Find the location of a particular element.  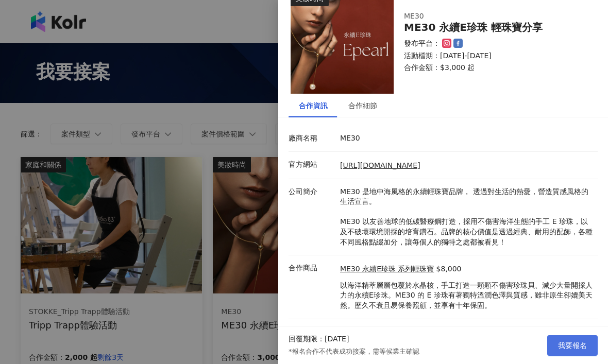

p: ME30 is located at coordinates (467, 138).